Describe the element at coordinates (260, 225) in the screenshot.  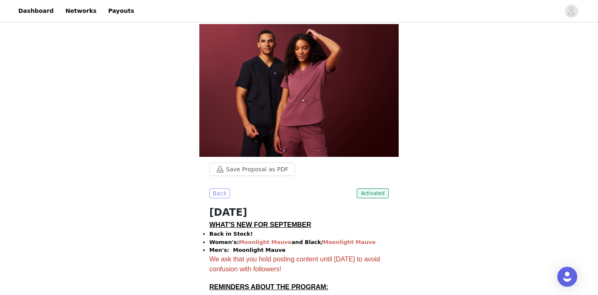
I see `span: WHAT'S NEW FOR SEPTEMBER` at that location.